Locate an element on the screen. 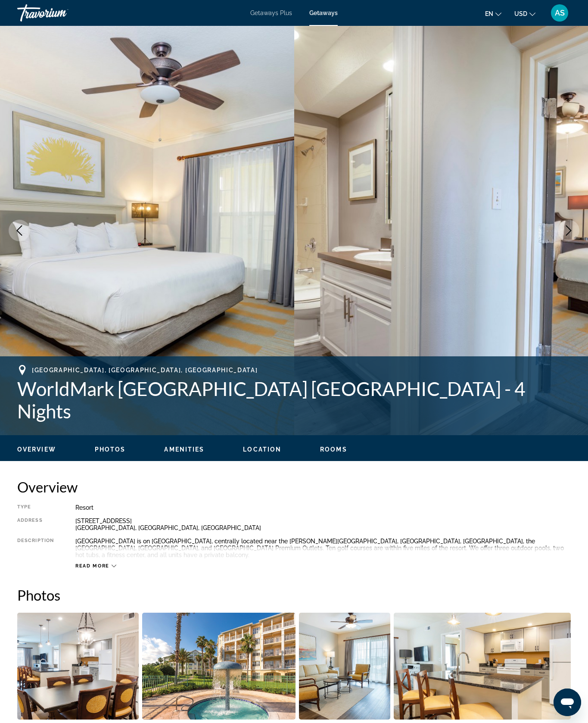 The height and width of the screenshot is (723, 588). button: Overview is located at coordinates (37, 449).